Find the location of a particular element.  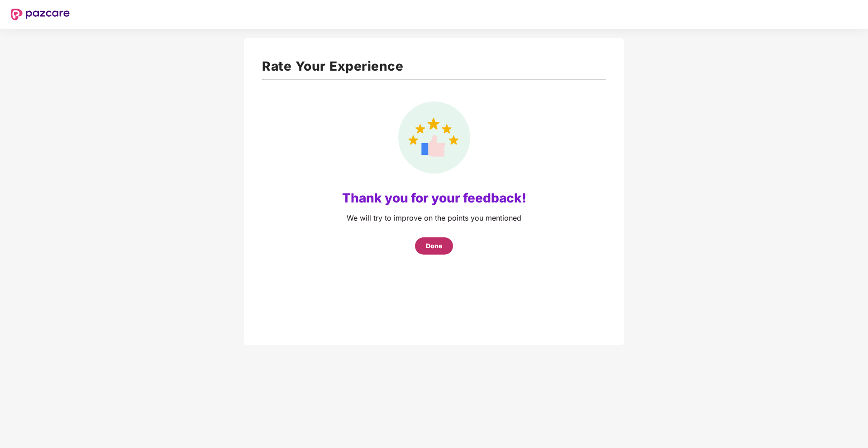

img: svg+xml;base64,PHN2ZyB4bWxucz0iaHR0cDovL3d3dy53My5vcmcvMjAwMC9zdmciIHdpZHRoPSIxNTkiIGhlaWdodD0iMT... is located at coordinates (434, 137).